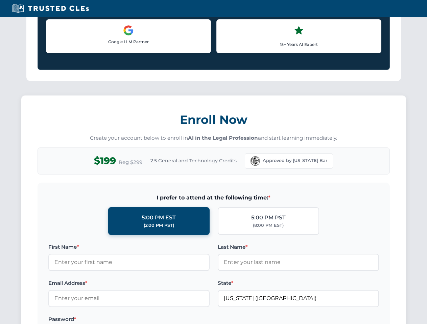 The height and width of the screenshot is (324, 427). I want to click on img: Trusted CLEs, so click(50, 8).